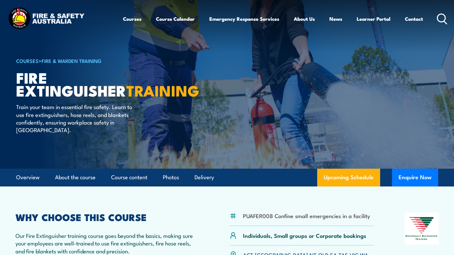  What do you see at coordinates (76, 118) in the screenshot?
I see `p: Train your team in essential fire safety. Learn to use fire extinguishers, hose reels, and blanke...` at bounding box center [76, 118].